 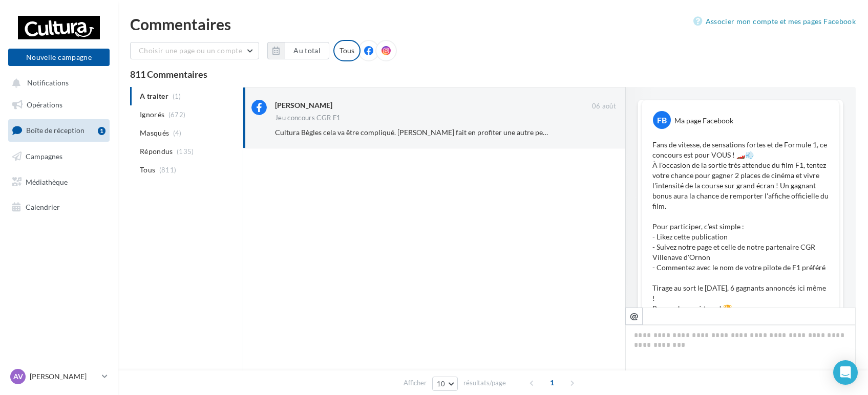 I want to click on span: Ignorés, so click(x=152, y=114).